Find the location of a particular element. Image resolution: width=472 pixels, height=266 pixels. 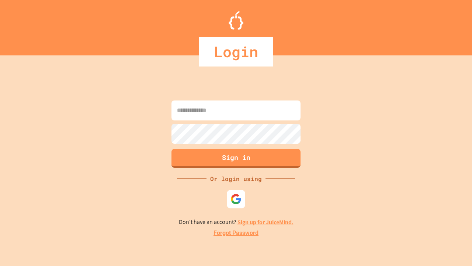

div: Or login using is located at coordinates (236, 179).